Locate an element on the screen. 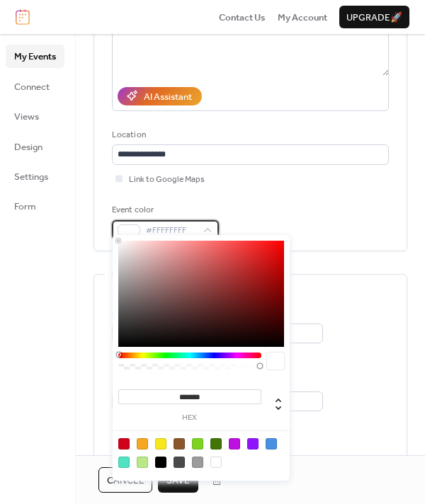 The width and height of the screenshot is (425, 504). div: #50E3C2 is located at coordinates (124, 462).